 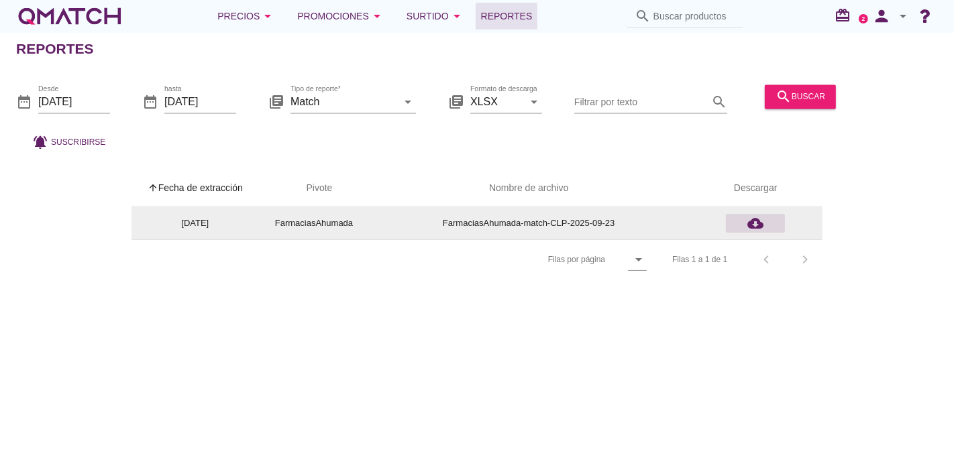 I want to click on i: redeem, so click(x=845, y=15).